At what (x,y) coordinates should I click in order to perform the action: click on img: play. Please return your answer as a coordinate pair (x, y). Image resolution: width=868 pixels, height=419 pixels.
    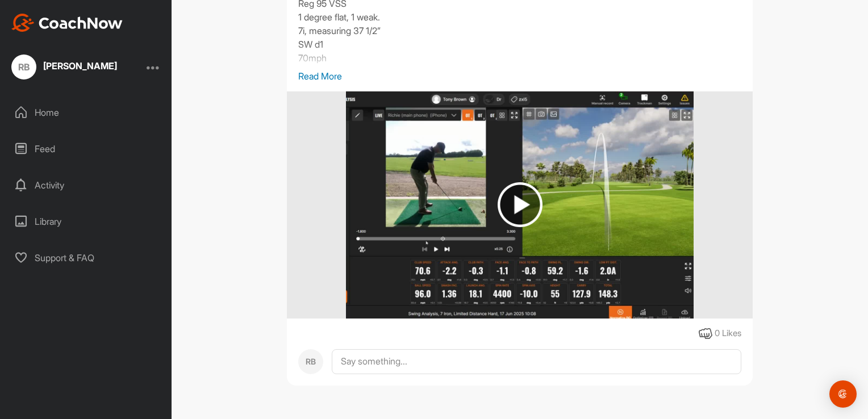
    Looking at the image, I should click on (520, 205).